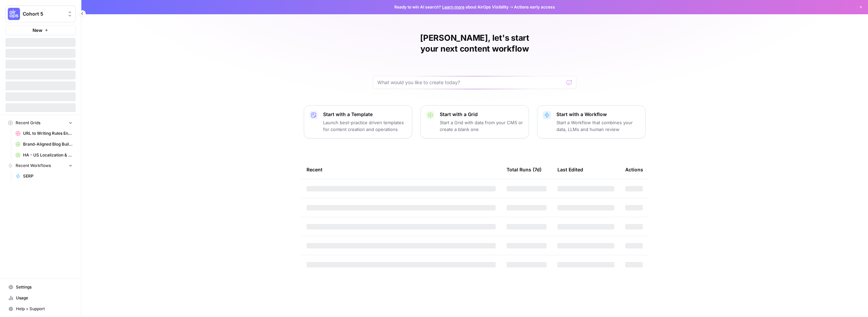 The image size is (868, 317). What do you see at coordinates (48, 155) in the screenshot?
I see `span: HA - US Localization & Quality Check` at bounding box center [48, 155].